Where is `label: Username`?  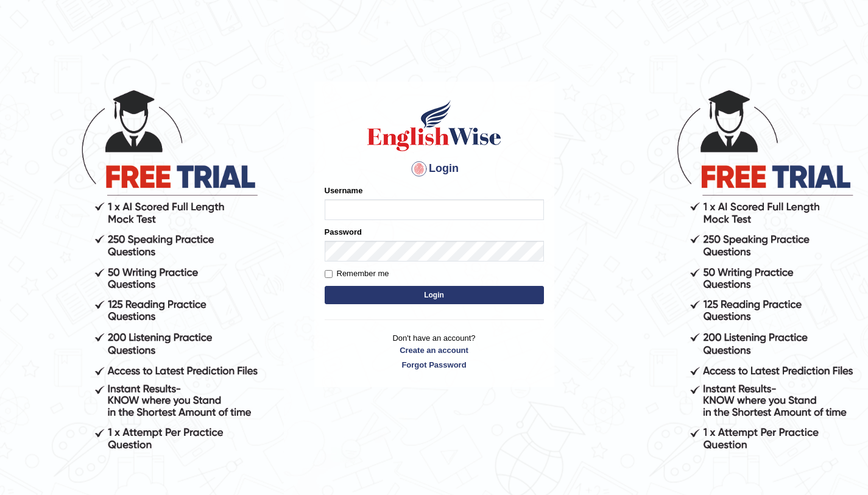
label: Username is located at coordinates (344, 190).